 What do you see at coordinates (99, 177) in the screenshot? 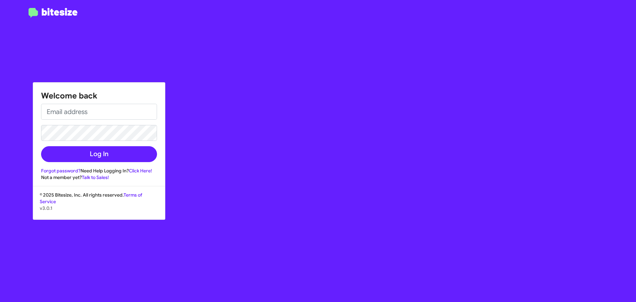
I see `div: Not a member yet?` at bounding box center [99, 177].